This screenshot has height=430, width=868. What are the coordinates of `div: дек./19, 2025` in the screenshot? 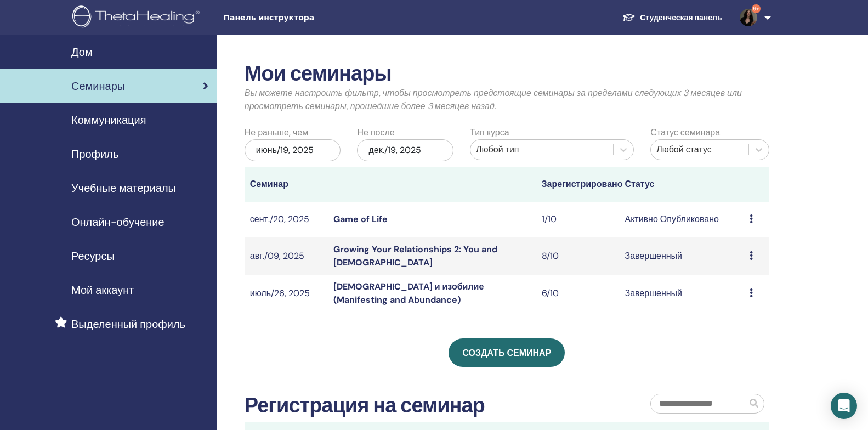 It's located at (406, 150).